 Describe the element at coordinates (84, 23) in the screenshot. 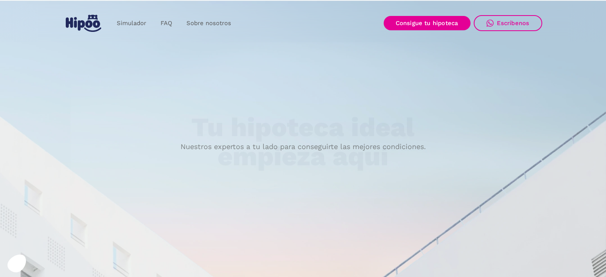

I see `a: home` at that location.